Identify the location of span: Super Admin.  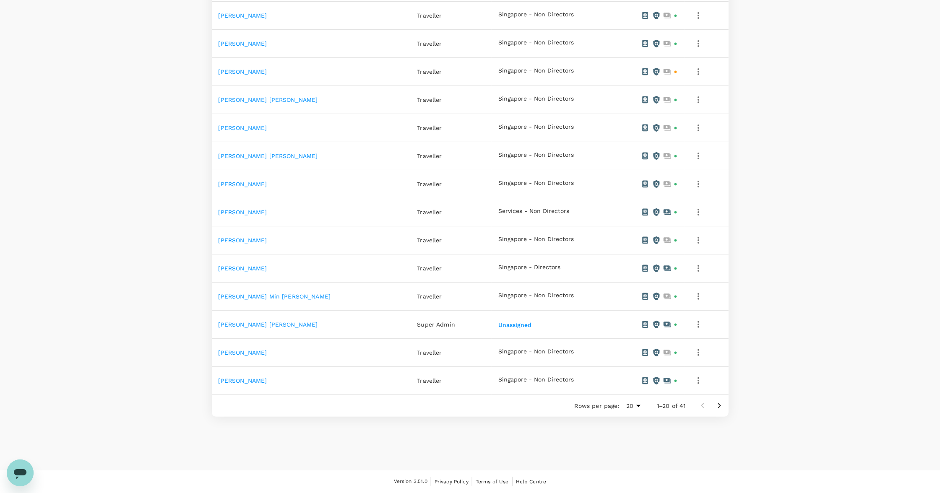
(436, 324).